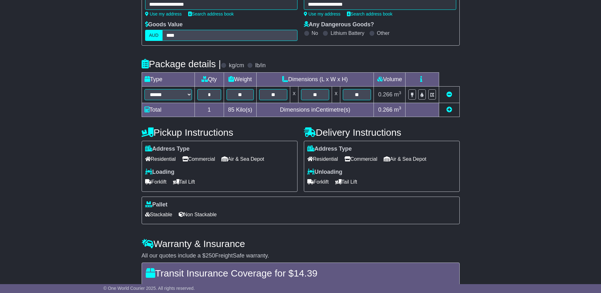 The image size is (601, 293). What do you see at coordinates (449, 94) in the screenshot?
I see `a: Remove this item` at bounding box center [449, 94].